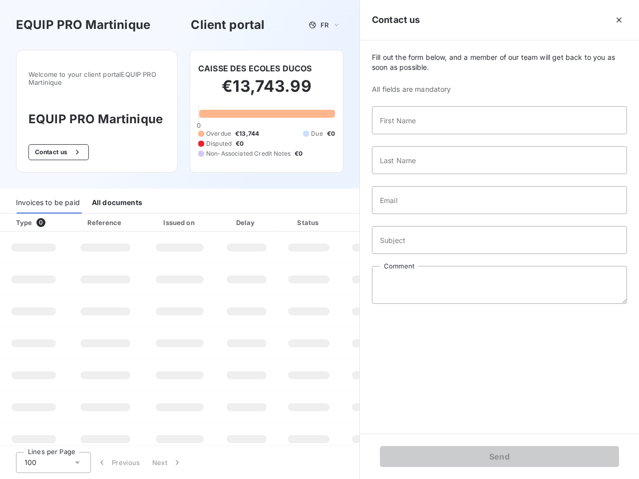 This screenshot has width=639, height=479. Describe the element at coordinates (228, 25) in the screenshot. I see `h3: Client portal` at that location.